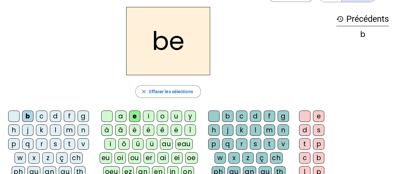 Image resolution: width=399 pixels, height=174 pixels. I want to click on div: au, so click(166, 144).